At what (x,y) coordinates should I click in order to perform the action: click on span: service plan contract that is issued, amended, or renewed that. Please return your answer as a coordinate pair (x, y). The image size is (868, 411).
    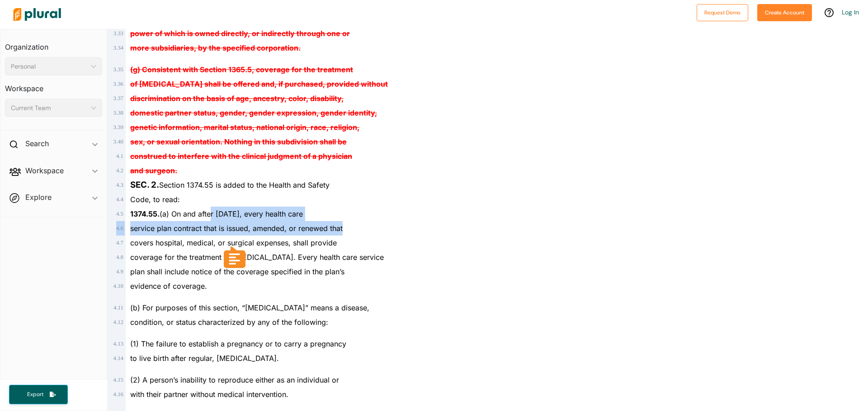
    Looking at the image, I should click on (236, 229).